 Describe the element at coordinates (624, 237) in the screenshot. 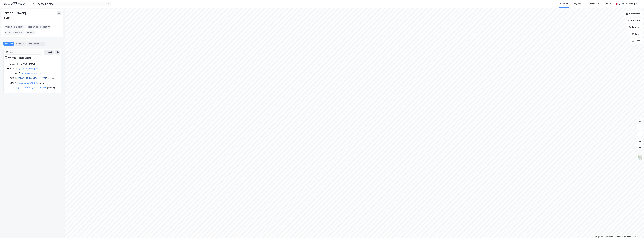

I see `a: Improve this map` at that location.